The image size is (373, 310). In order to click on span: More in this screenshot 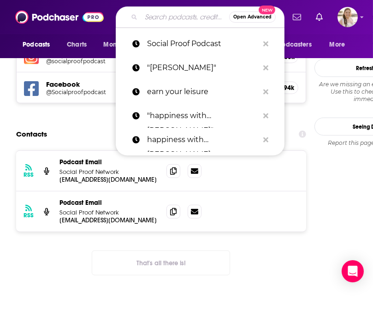, I will do `click(337, 45)`.